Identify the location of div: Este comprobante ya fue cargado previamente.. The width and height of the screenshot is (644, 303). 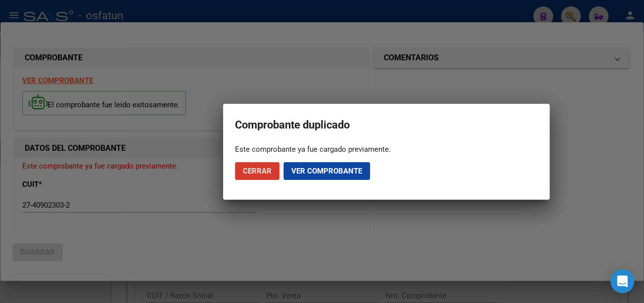
(387, 149).